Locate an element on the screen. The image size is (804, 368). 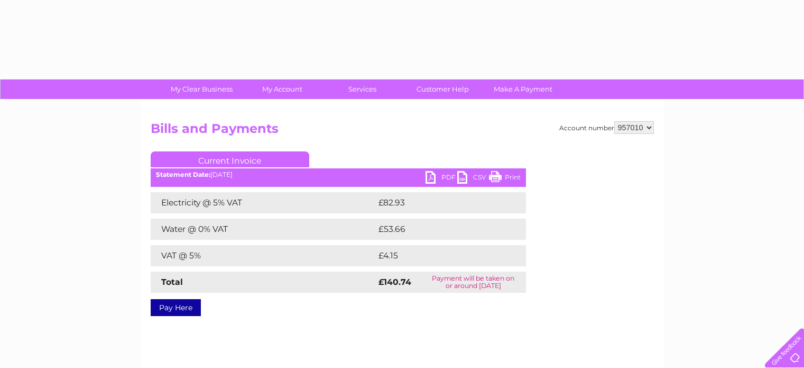
h2: Bills and Payments is located at coordinates (403, 131).